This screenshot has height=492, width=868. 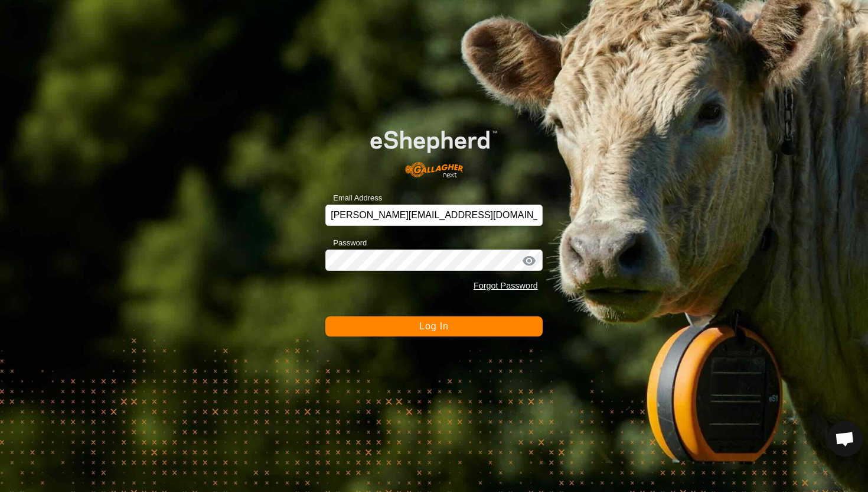 I want to click on label: Password, so click(x=346, y=243).